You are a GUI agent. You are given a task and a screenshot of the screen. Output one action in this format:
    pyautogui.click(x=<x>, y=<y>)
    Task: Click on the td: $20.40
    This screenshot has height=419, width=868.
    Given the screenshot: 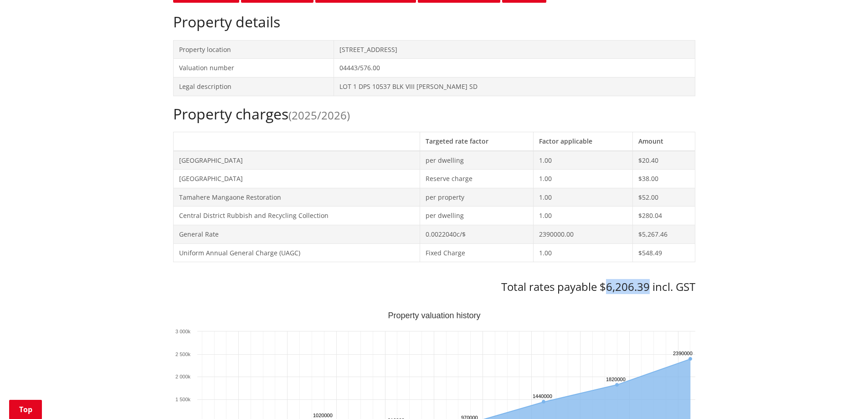 What is the action you would take?
    pyautogui.click(x=664, y=160)
    